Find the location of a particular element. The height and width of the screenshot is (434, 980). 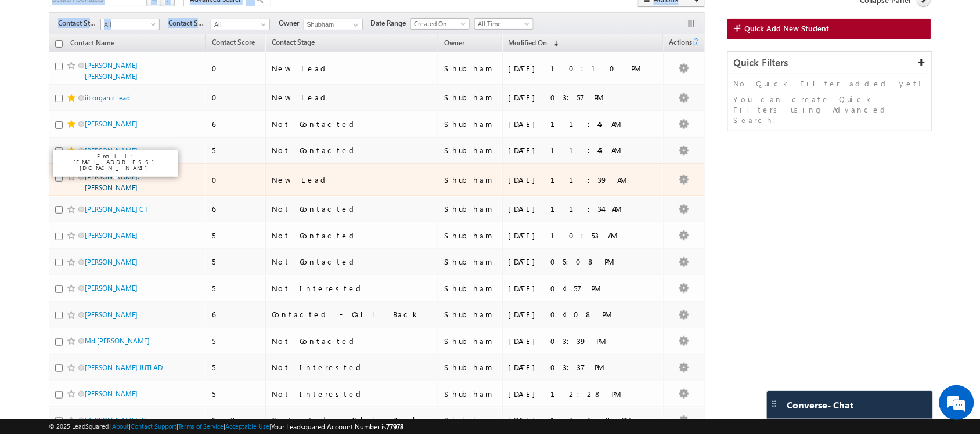

span: All Time is located at coordinates (502, 24).